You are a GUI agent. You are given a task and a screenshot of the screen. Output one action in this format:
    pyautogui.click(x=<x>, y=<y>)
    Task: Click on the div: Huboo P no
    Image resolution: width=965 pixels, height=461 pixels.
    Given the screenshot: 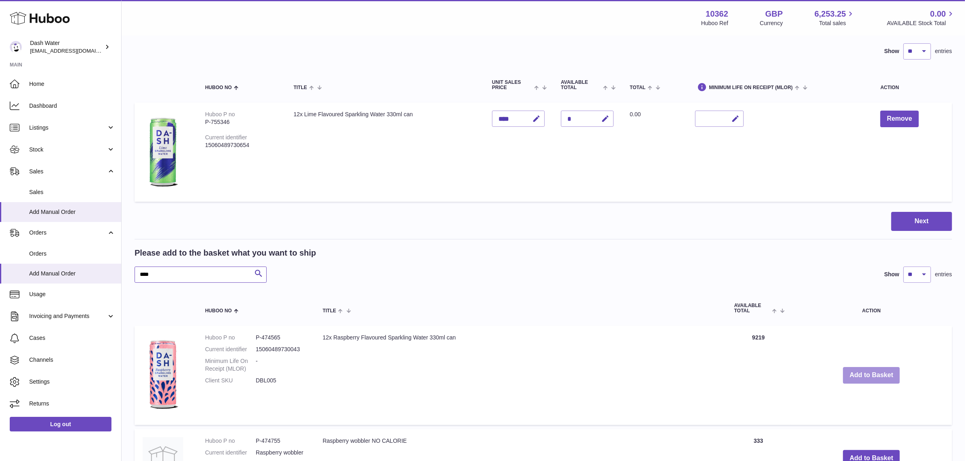 What is the action you would take?
    pyautogui.click(x=220, y=114)
    